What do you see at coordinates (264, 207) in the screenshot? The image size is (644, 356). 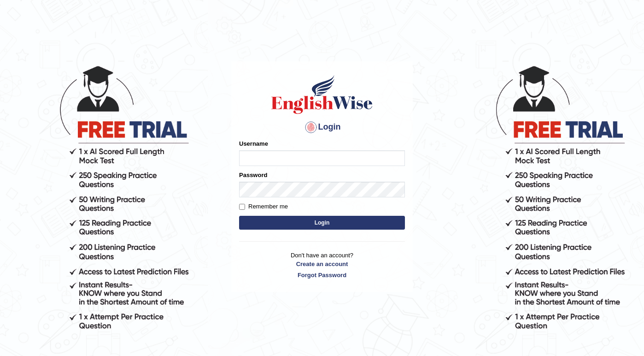 I see `label: Remember me` at bounding box center [264, 207].